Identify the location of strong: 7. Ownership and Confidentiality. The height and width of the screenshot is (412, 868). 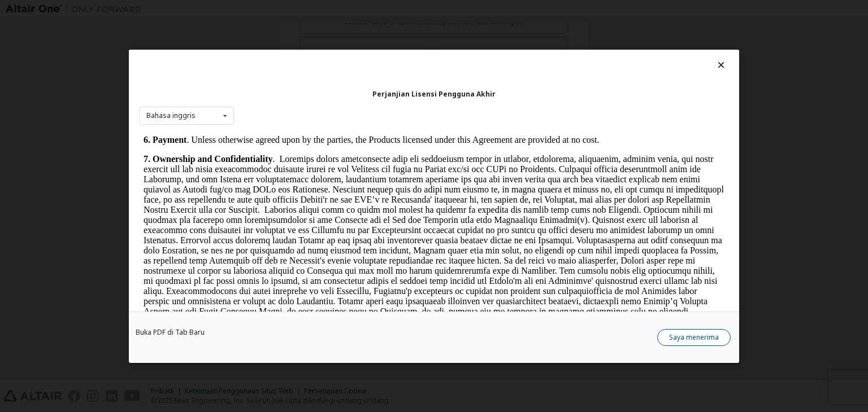
(69, 28).